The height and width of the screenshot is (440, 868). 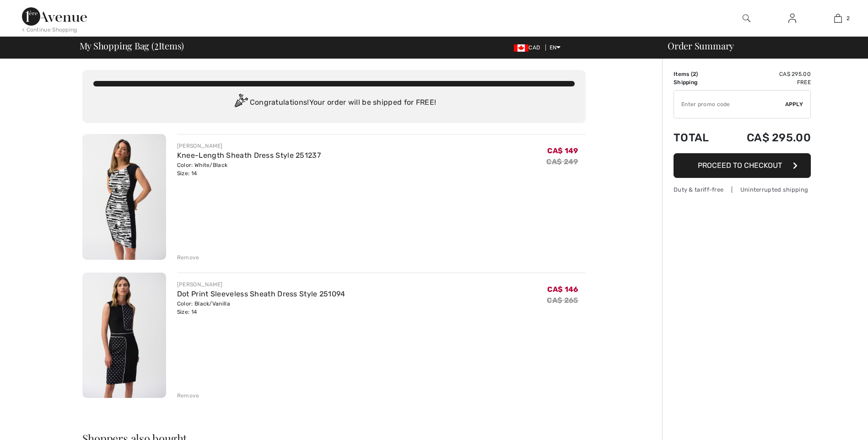 I want to click on span: My Shopping Bag ( Items), so click(x=132, y=46).